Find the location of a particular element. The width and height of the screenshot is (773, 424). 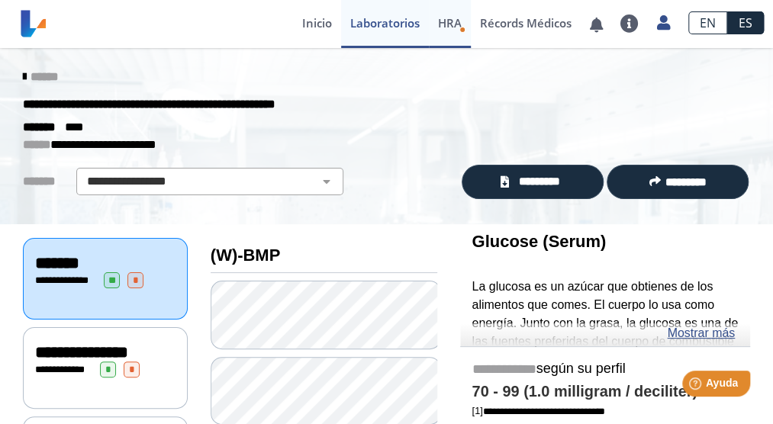

span: Ayuda is located at coordinates (85, 18).